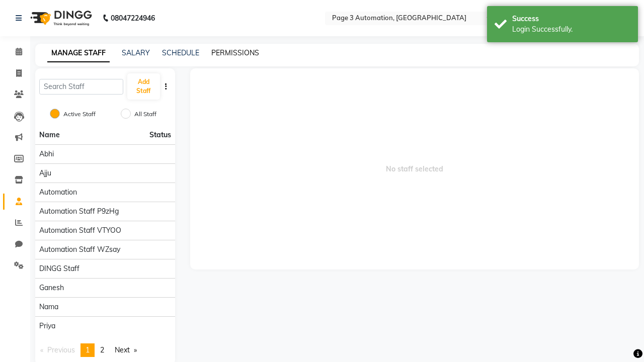  Describe the element at coordinates (571, 29) in the screenshot. I see `div: Login Successfully.` at that location.